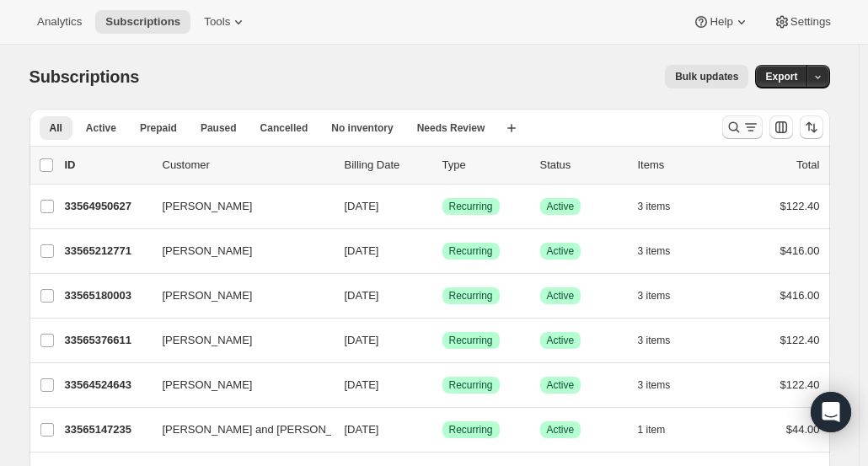 This screenshot has width=868, height=466. Describe the element at coordinates (225, 22) in the screenshot. I see `button: Tools` at that location.